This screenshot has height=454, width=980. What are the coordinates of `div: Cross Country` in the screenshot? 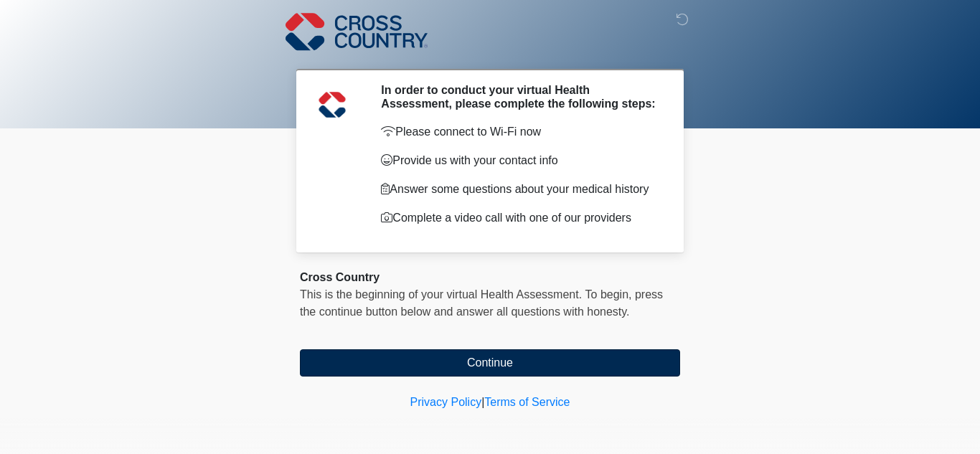 It's located at (490, 278).